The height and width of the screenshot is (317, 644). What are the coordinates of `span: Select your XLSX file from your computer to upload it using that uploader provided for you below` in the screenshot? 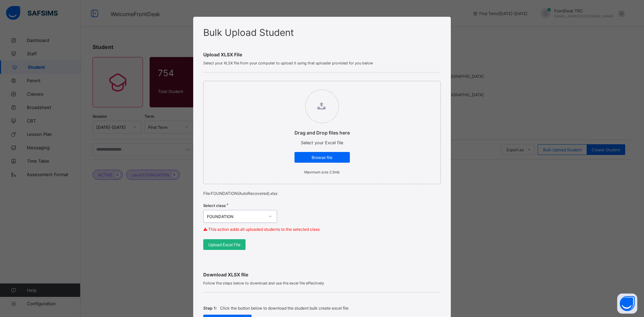 It's located at (322, 63).